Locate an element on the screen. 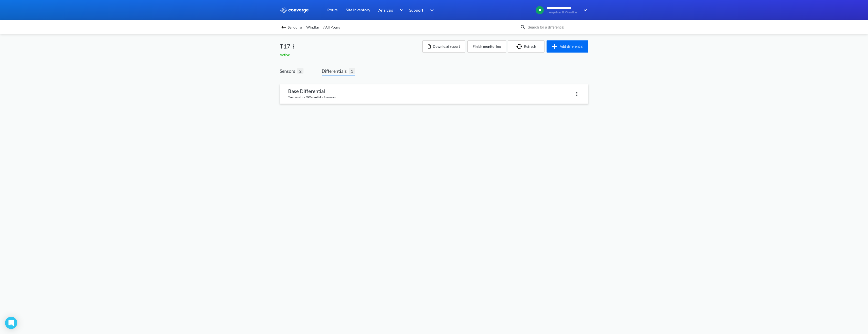 This screenshot has width=868, height=334. img: logo_ewhite.svg is located at coordinates (294, 10).